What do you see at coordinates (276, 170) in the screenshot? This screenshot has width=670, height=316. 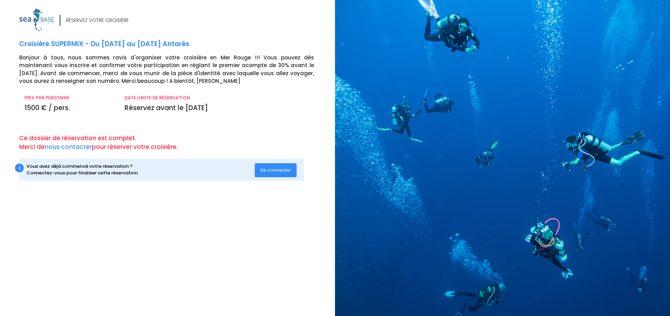 I see `button: Se connecter` at bounding box center [276, 170].